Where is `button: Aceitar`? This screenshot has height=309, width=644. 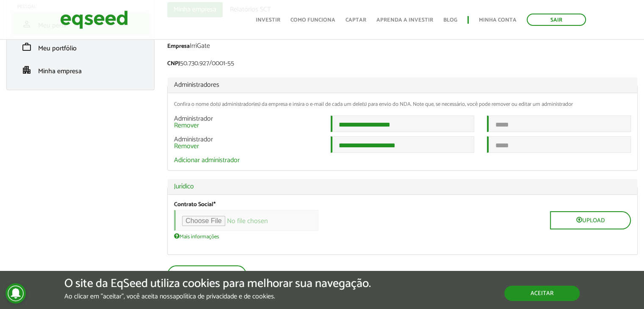
button: Aceitar is located at coordinates (543, 293).